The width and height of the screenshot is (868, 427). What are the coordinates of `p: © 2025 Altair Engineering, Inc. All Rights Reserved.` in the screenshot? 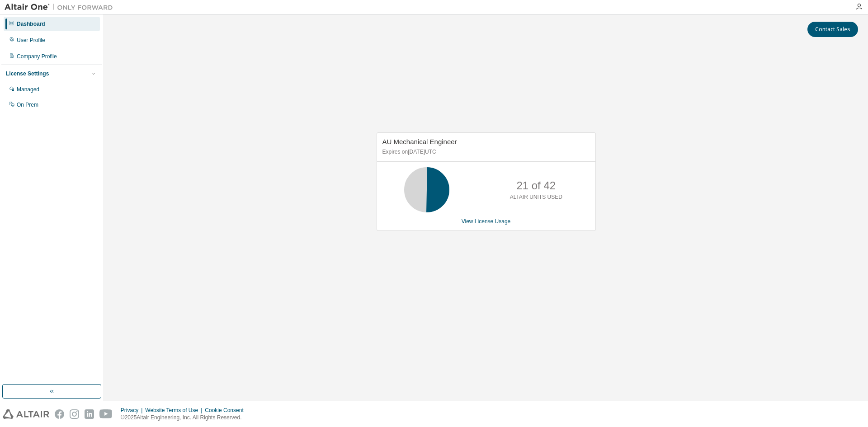 It's located at (185, 417).